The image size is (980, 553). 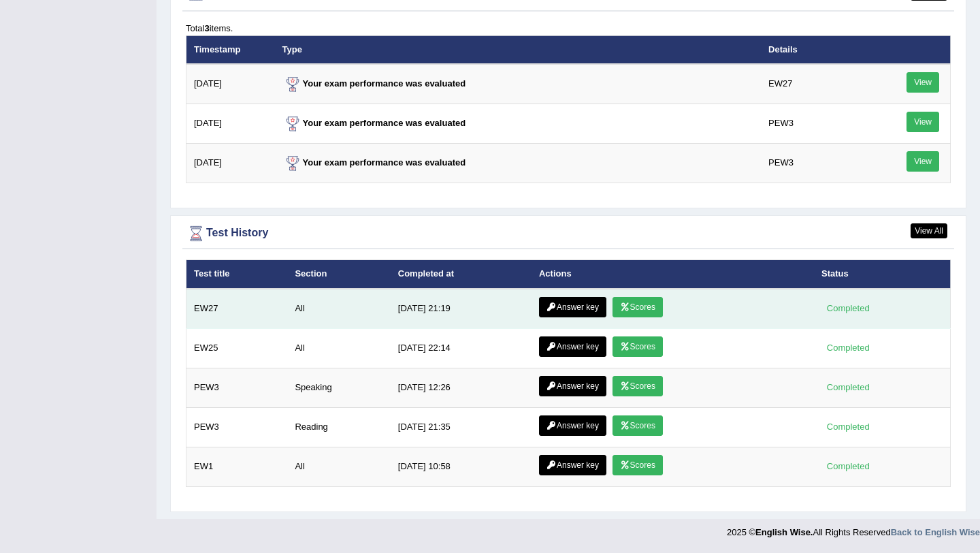 What do you see at coordinates (338, 388) in the screenshot?
I see `td: Speaking` at bounding box center [338, 388].